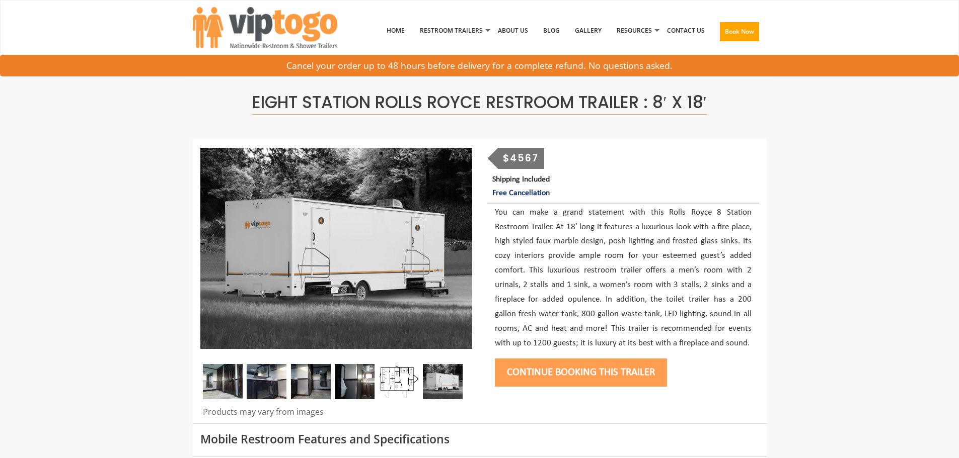 The image size is (959, 458). Describe the element at coordinates (396, 31) in the screenshot. I see `a: Home` at that location.